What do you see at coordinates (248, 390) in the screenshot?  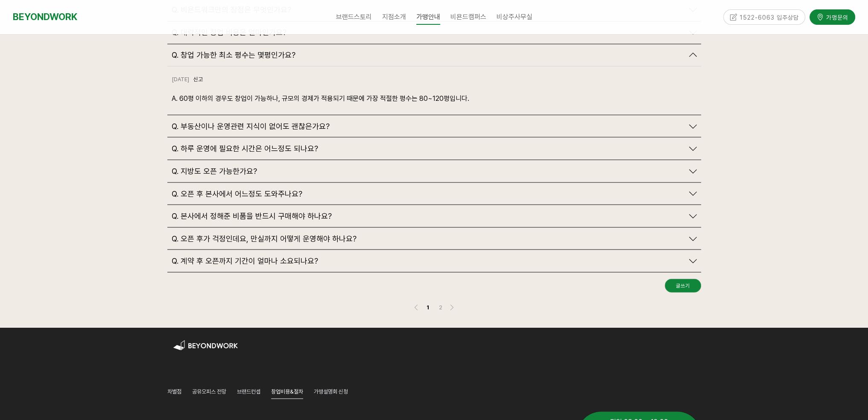 I see `span: 브랜드컨셉` at bounding box center [248, 390].